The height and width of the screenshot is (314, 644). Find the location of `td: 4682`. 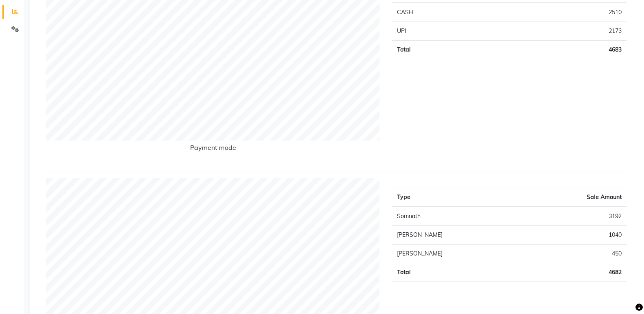

td: 4682 is located at coordinates (574, 272).